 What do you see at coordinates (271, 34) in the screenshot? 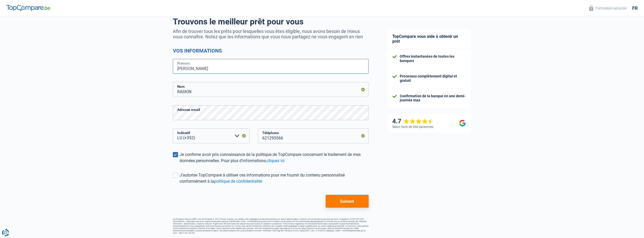
I see `p: Afin de trouver tous les prêts pour lesquelles vous êtes éligible, nous avons besoin de mieux vou...` at bounding box center [271, 34].